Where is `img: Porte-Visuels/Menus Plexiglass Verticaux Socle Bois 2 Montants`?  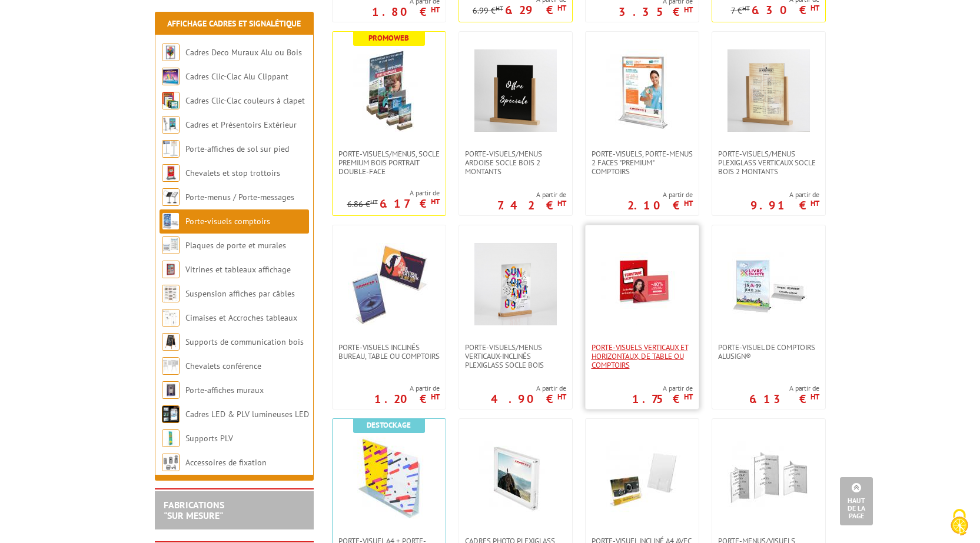 img: Porte-Visuels/Menus Plexiglass Verticaux Socle Bois 2 Montants is located at coordinates (769, 91).